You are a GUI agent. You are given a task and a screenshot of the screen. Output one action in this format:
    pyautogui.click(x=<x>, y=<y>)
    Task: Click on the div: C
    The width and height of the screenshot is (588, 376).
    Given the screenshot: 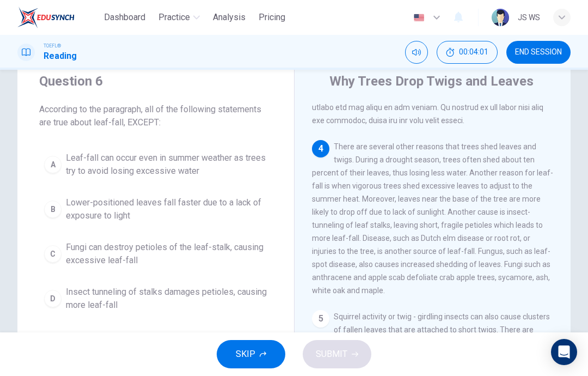 What is the action you would take?
    pyautogui.click(x=53, y=254)
    